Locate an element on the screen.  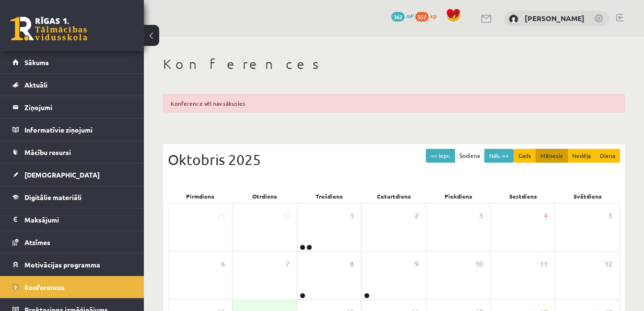
div: Konference vēl nav sākusies is located at coordinates (393, 103).